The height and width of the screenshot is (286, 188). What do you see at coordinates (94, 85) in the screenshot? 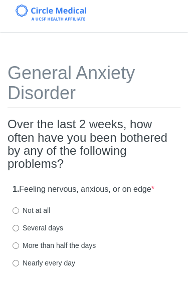
I see `h1: General Anxiety Disorder` at bounding box center [94, 85].